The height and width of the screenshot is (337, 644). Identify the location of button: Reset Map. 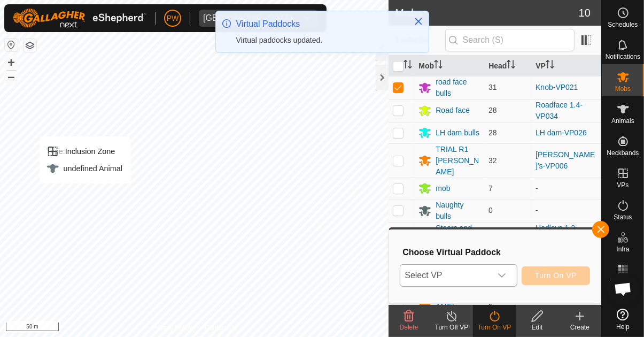
(11, 45).